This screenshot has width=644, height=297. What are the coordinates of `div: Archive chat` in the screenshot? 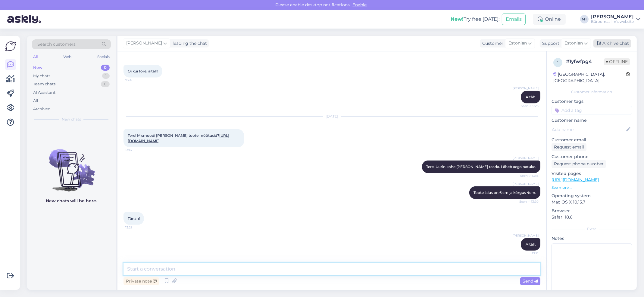 It's located at (612, 43).